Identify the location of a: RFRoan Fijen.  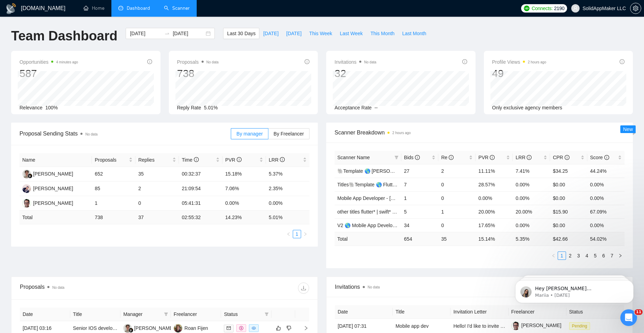
(191, 328).